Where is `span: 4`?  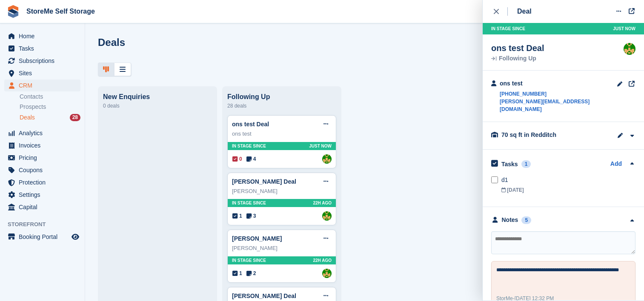
span: 4 is located at coordinates (251, 159).